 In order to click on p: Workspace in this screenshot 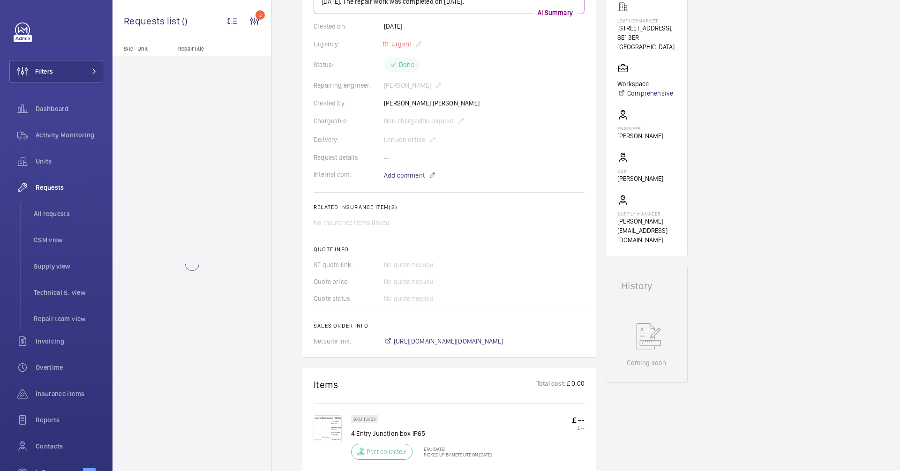, I will do `click(645, 84)`.